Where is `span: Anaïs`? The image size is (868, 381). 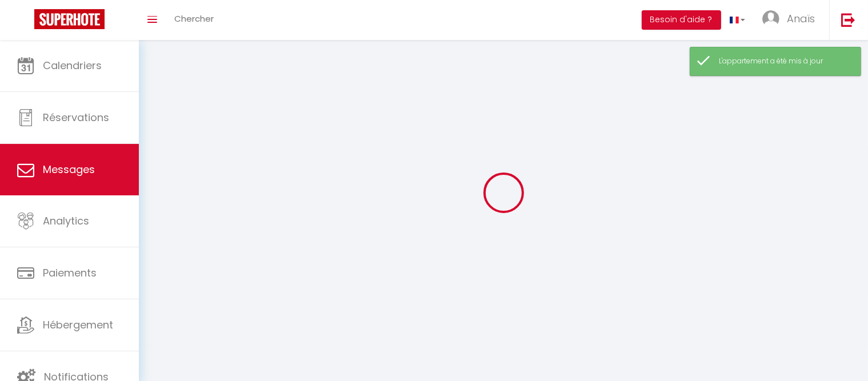
span: Anaïs is located at coordinates (800, 19).